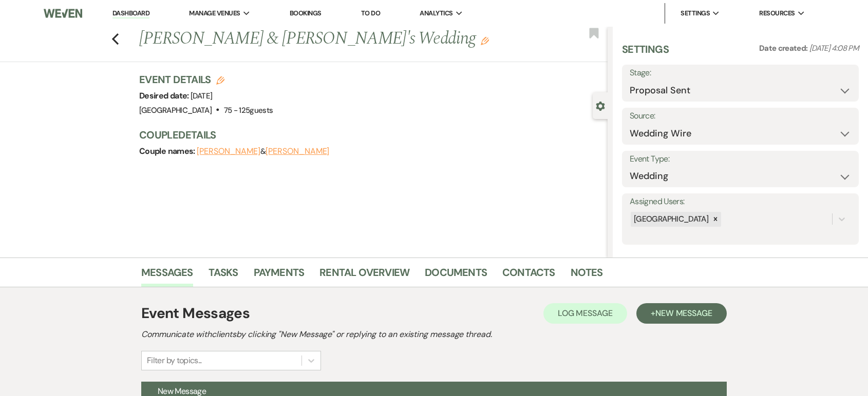 The image size is (868, 396). What do you see at coordinates (585, 313) in the screenshot?
I see `button: Log Message` at bounding box center [585, 313].